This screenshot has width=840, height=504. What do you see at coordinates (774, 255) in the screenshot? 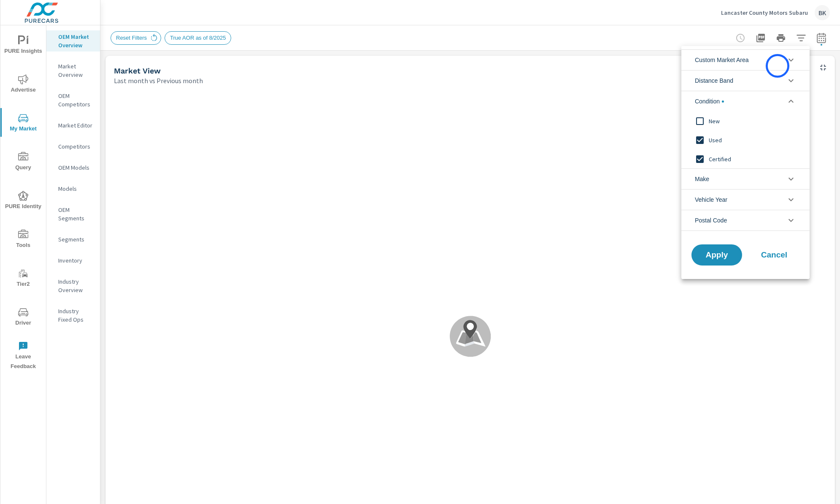
I see `span: Cancel` at bounding box center [774, 255].